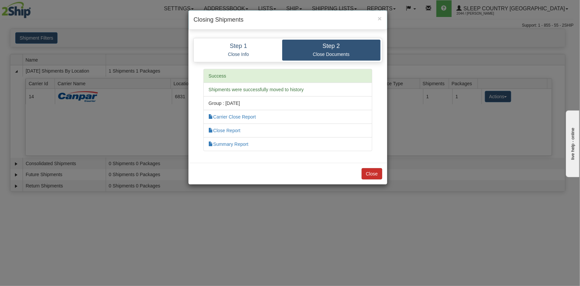 Image resolution: width=580 pixels, height=286 pixels. What do you see at coordinates (288, 76) in the screenshot?
I see `li: Success` at bounding box center [288, 76].